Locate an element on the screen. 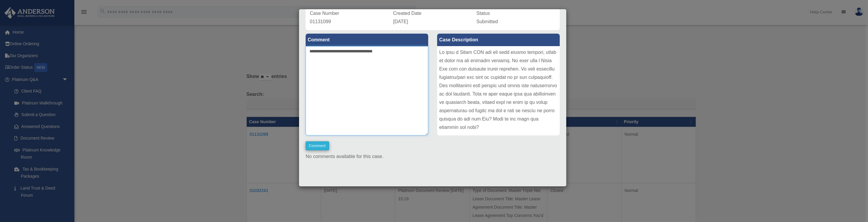  label: Case Description is located at coordinates (499, 40).